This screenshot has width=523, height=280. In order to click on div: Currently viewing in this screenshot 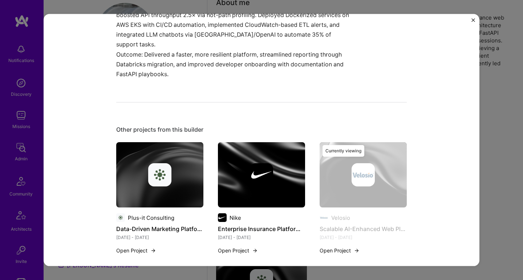, I will do `click(343, 151)`.